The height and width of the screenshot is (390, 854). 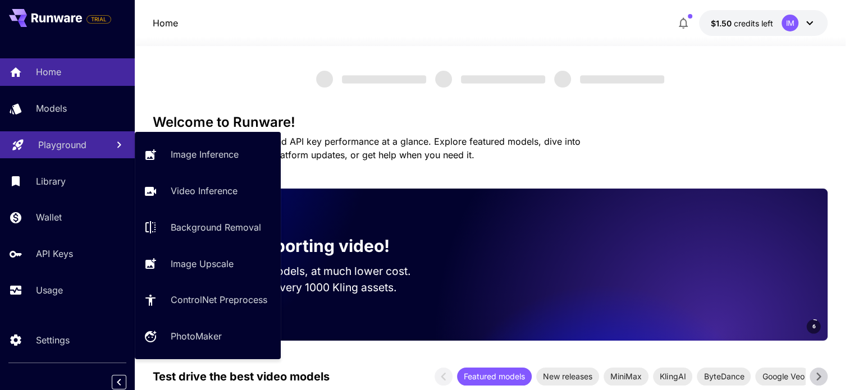 I want to click on p: Image Inference, so click(x=204, y=154).